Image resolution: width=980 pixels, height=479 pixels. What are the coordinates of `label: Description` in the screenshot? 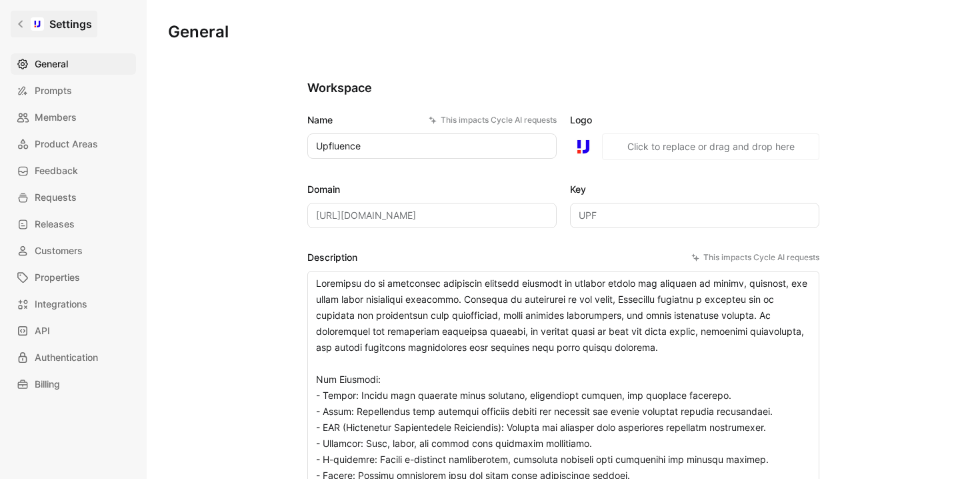 It's located at (564, 258).